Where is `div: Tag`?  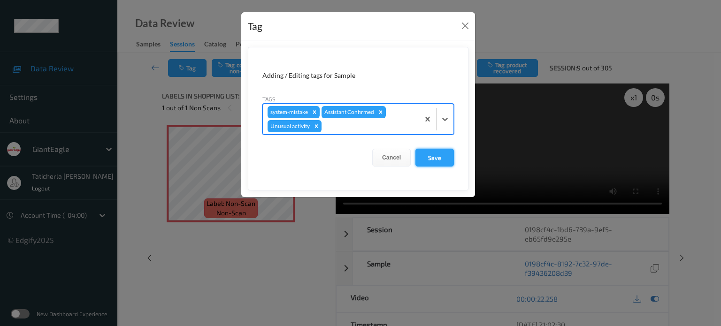
div: Tag is located at coordinates (255, 26).